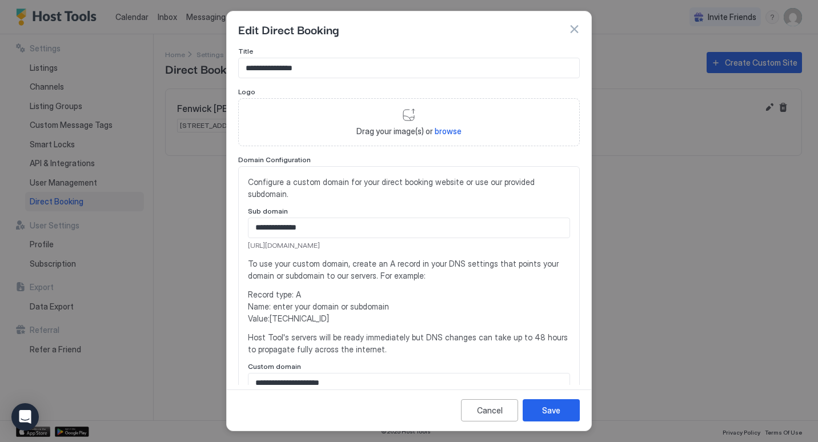 This screenshot has width=818, height=442. What do you see at coordinates (551, 410) in the screenshot?
I see `button: Save` at bounding box center [551, 410].